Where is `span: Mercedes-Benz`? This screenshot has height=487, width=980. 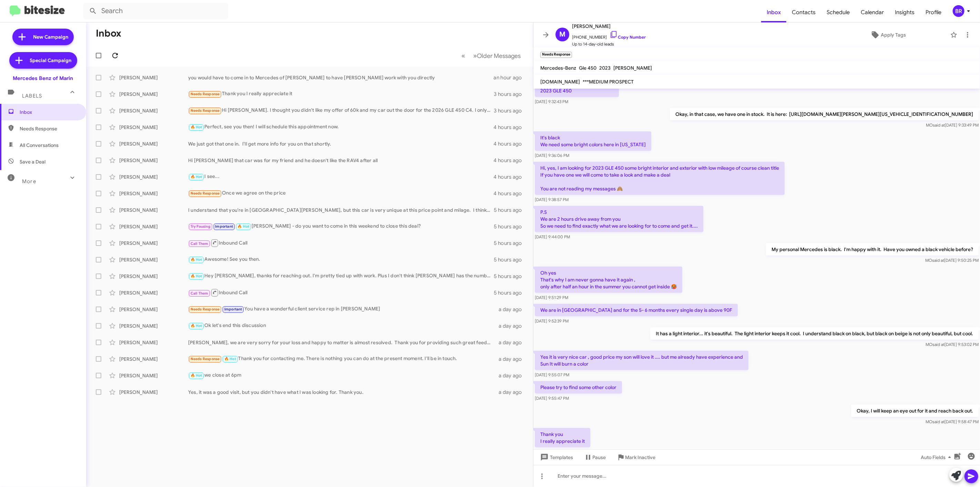
span: Mercedes-Benz is located at coordinates (558, 68).